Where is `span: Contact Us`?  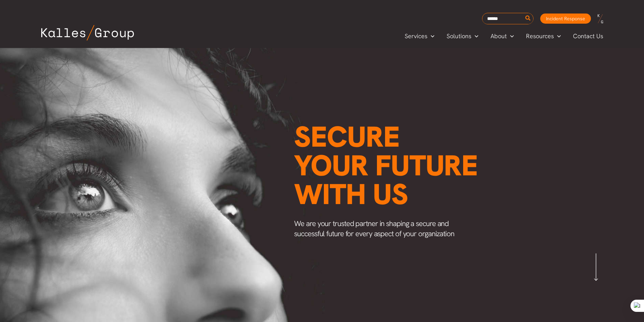 span: Contact Us is located at coordinates (588, 36).